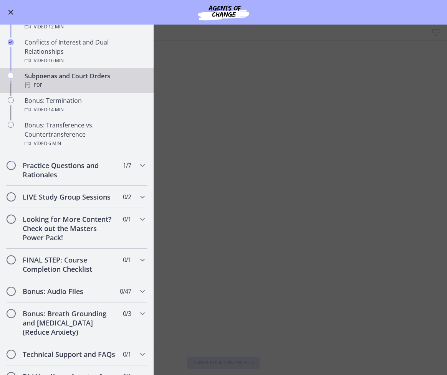 Image resolution: width=447 pixels, height=375 pixels. Describe the element at coordinates (55, 61) in the screenshot. I see `span: · 16 min` at that location.